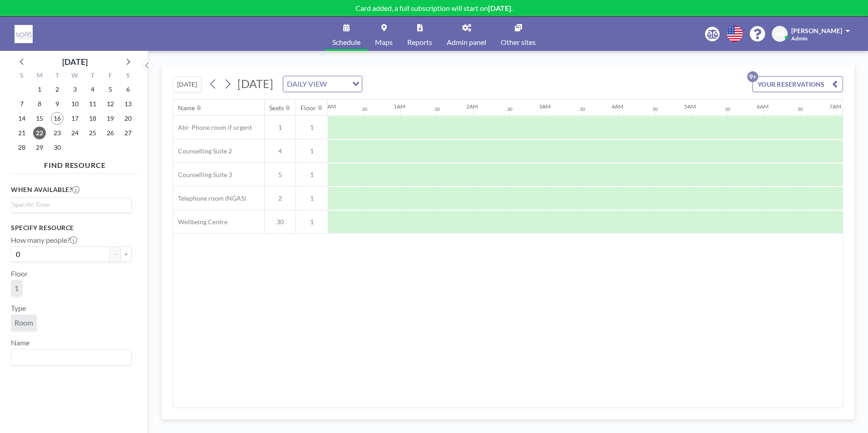 The height and width of the screenshot is (433, 868). What do you see at coordinates (75, 164) in the screenshot?
I see `h4: FIND RESOURCE` at bounding box center [75, 164].